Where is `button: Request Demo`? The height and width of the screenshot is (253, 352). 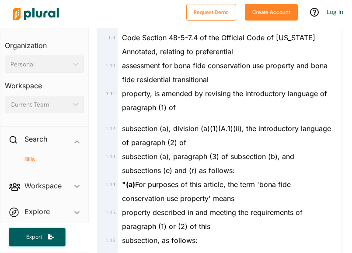 button: Request Demo is located at coordinates (211, 12).